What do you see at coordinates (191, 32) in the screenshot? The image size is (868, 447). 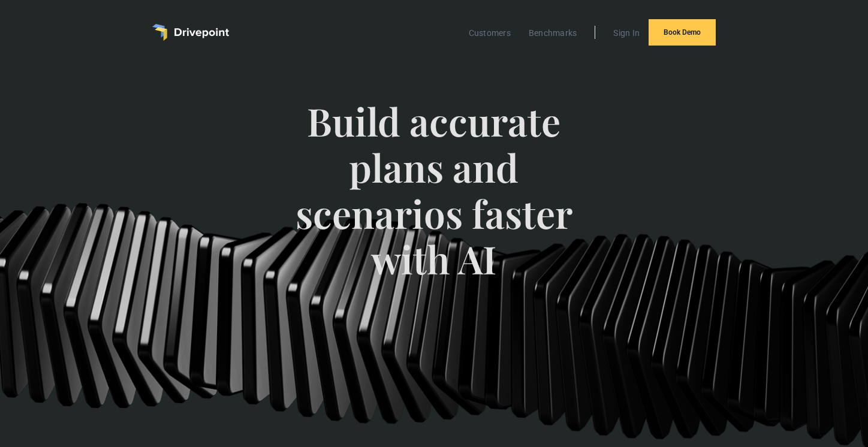 I see `a: home` at bounding box center [191, 32].